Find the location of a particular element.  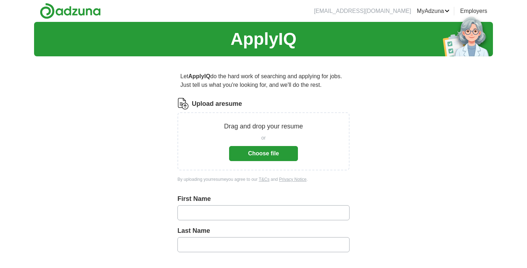

a: Privacy Notice is located at coordinates (293, 179).